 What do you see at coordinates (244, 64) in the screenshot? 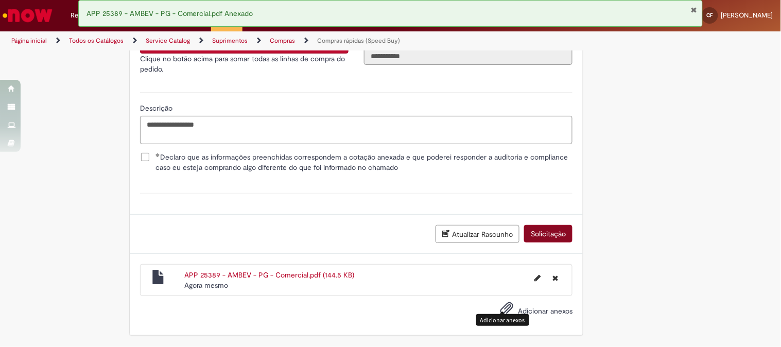
I see `p: Clique no botão acima para somar todas as linhas de compra do pedido.` at bounding box center [244, 64].